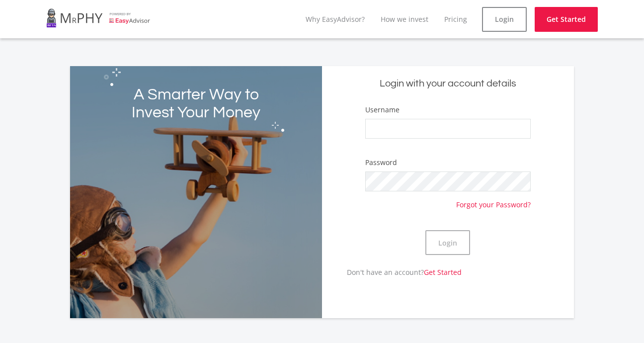  Describe the element at coordinates (504, 19) in the screenshot. I see `a: Login` at that location.